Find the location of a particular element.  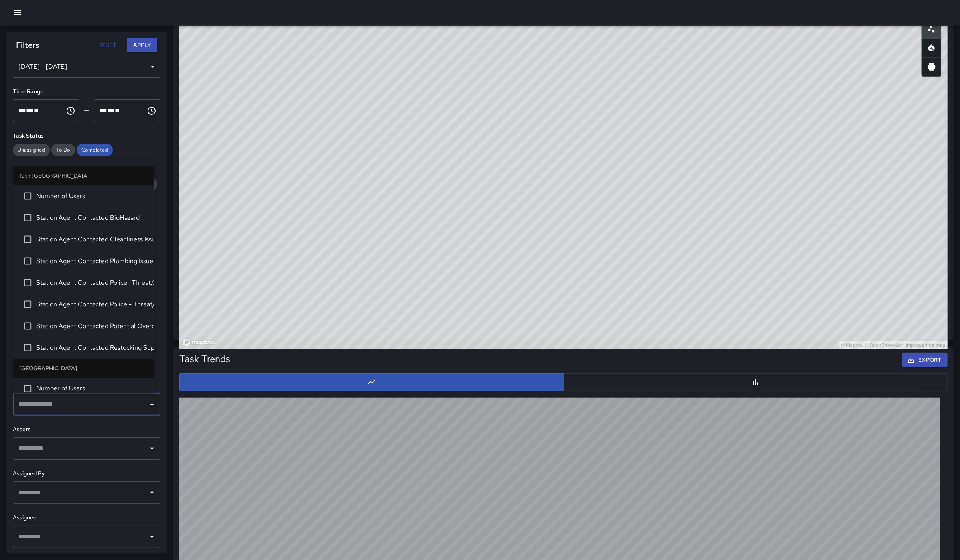

button: Bar Chart is located at coordinates (755, 382).